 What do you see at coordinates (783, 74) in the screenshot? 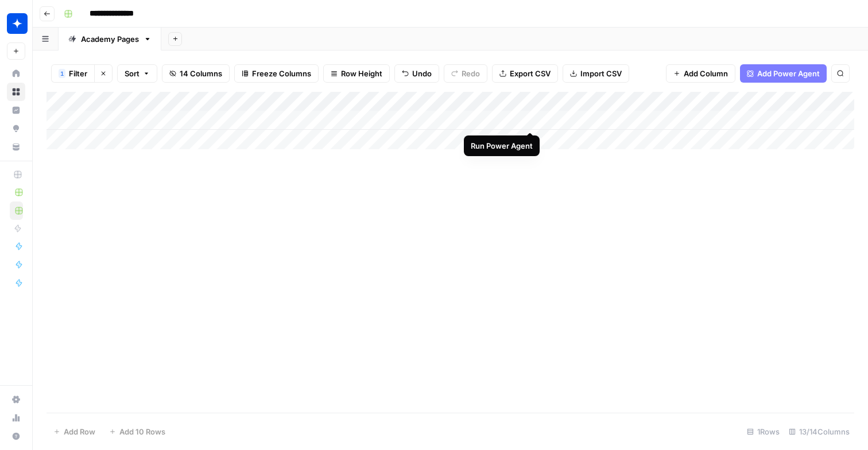
I see `button: Add Power Agent` at bounding box center [783, 74].